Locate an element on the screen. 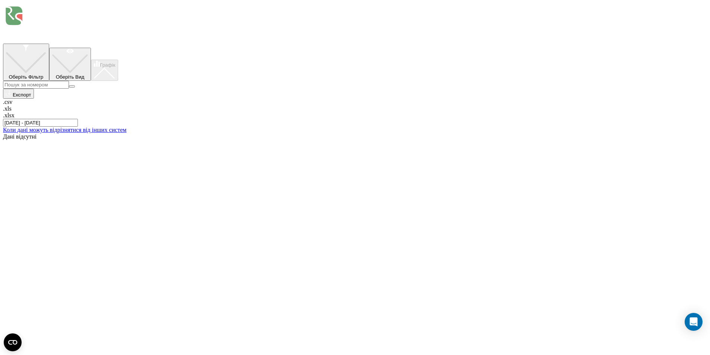 This screenshot has width=710, height=355. span: .xlsx is located at coordinates (9, 115).